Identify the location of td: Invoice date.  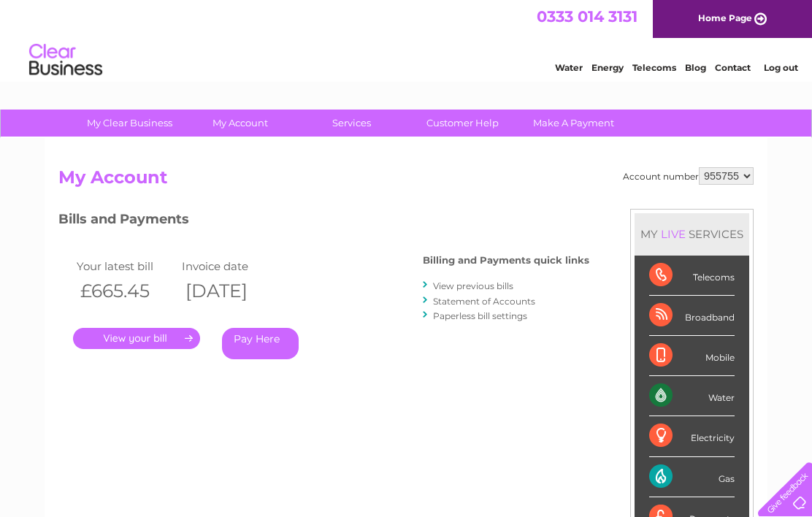
(230, 266).